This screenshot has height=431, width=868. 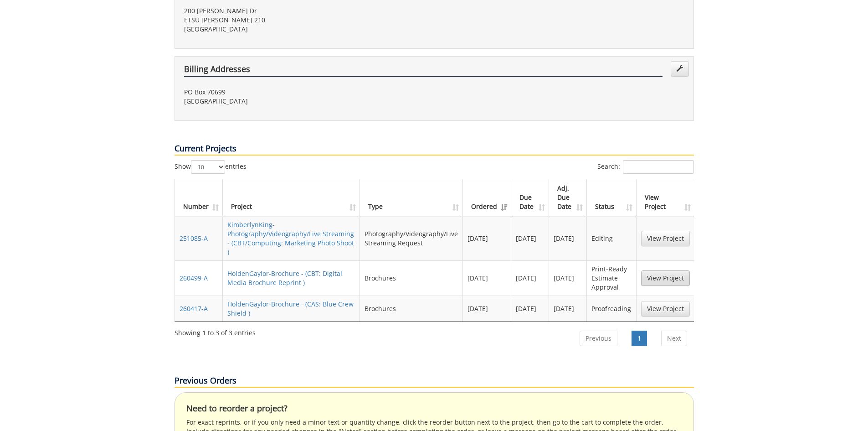 What do you see at coordinates (612, 308) in the screenshot?
I see `td: Proofreading` at bounding box center [612, 308].